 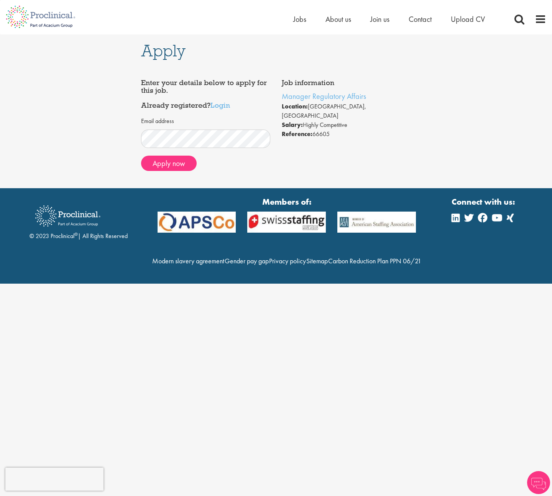 What do you see at coordinates (206, 94) in the screenshot?
I see `h4: Enter your details below to apply for this job. Already registered?` at bounding box center [206, 94].